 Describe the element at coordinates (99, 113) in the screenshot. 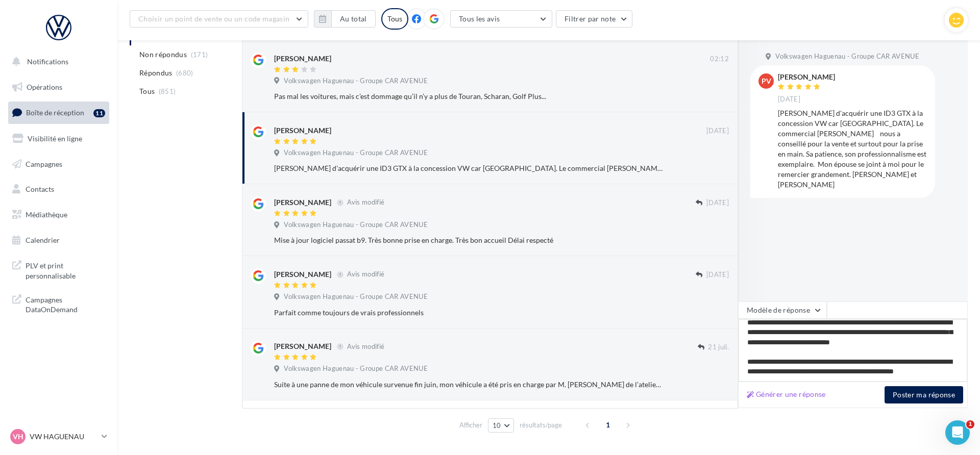

I see `div: 11` at that location.